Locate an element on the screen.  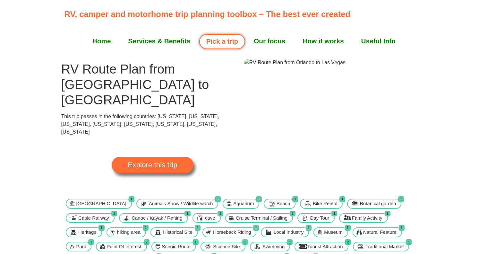
span: Tourist Attraction is located at coordinates (325, 246).